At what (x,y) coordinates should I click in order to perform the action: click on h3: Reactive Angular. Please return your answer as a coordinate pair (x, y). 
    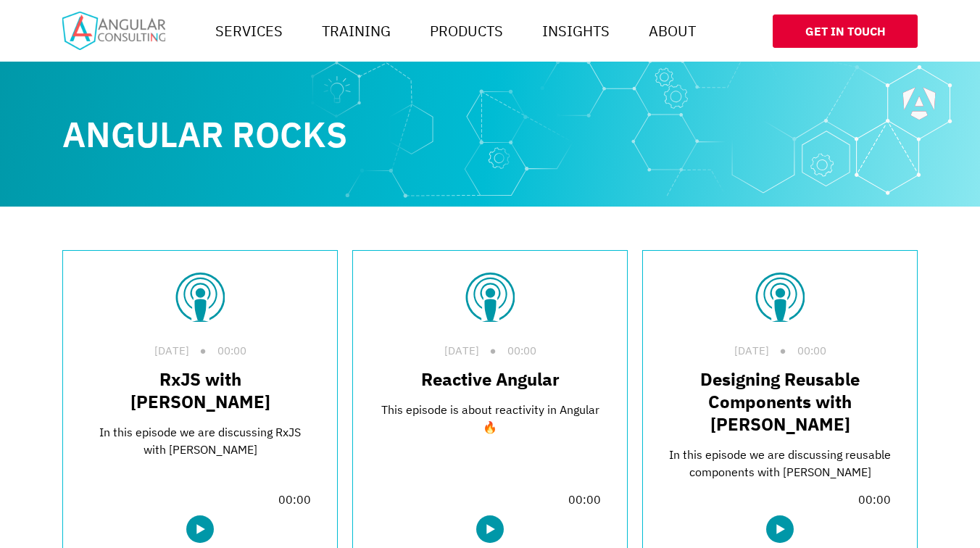
    Looking at the image, I should click on (490, 379).